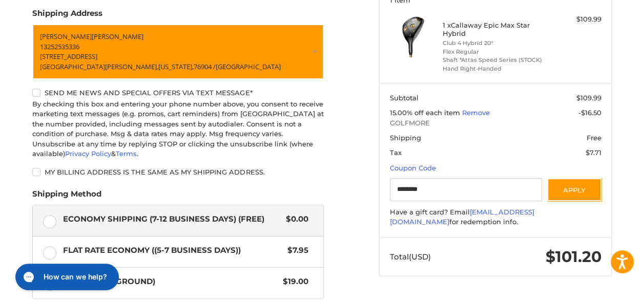 This screenshot has height=304, width=644. What do you see at coordinates (178, 129) in the screenshot?
I see `div: By checking this box and entering your phone number above, you consent to receive marketing text ...` at bounding box center [178, 129].